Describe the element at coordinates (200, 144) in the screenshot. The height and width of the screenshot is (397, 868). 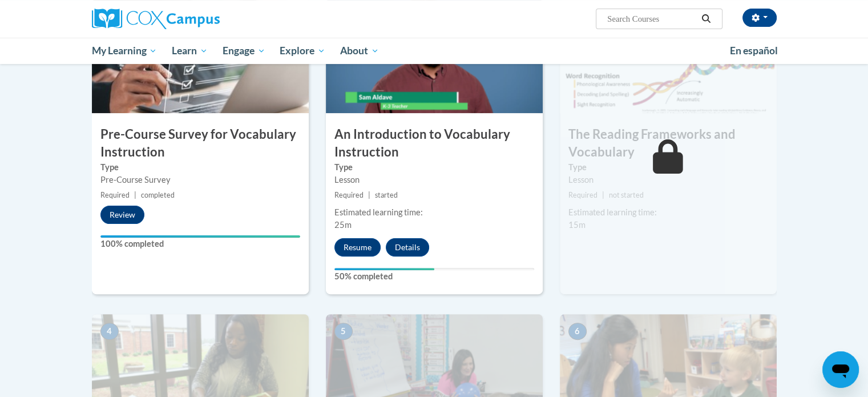
I see `h3: Pre-Course Survey for Vocabulary Instruction` at that location.